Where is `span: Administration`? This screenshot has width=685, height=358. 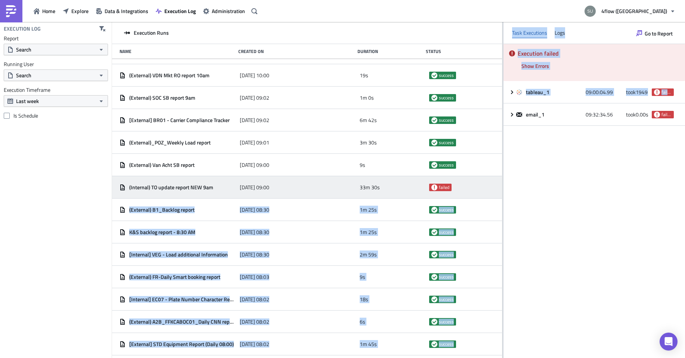
span: Administration is located at coordinates (228, 11).